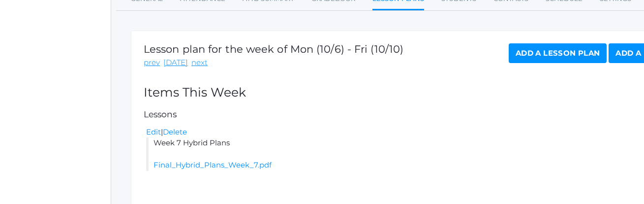 This screenshot has width=644, height=204. What do you see at coordinates (557, 53) in the screenshot?
I see `a: Add a Lesson Plan` at bounding box center [557, 53].